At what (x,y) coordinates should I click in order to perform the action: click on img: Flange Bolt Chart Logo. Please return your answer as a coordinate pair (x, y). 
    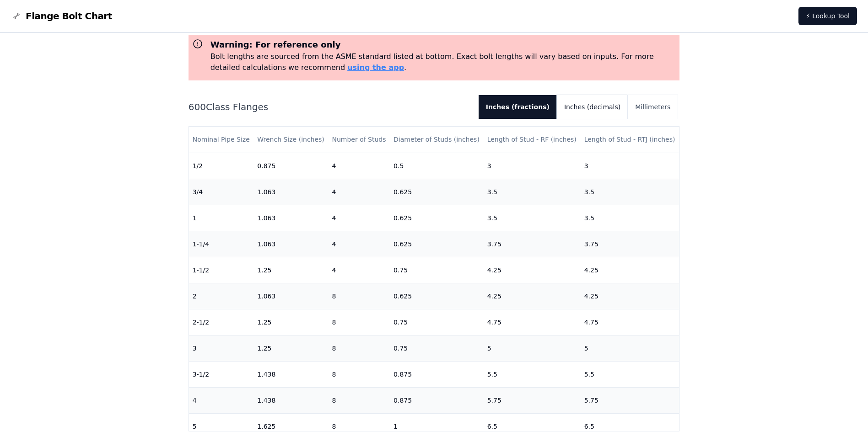
    Looking at the image, I should click on (17, 16).